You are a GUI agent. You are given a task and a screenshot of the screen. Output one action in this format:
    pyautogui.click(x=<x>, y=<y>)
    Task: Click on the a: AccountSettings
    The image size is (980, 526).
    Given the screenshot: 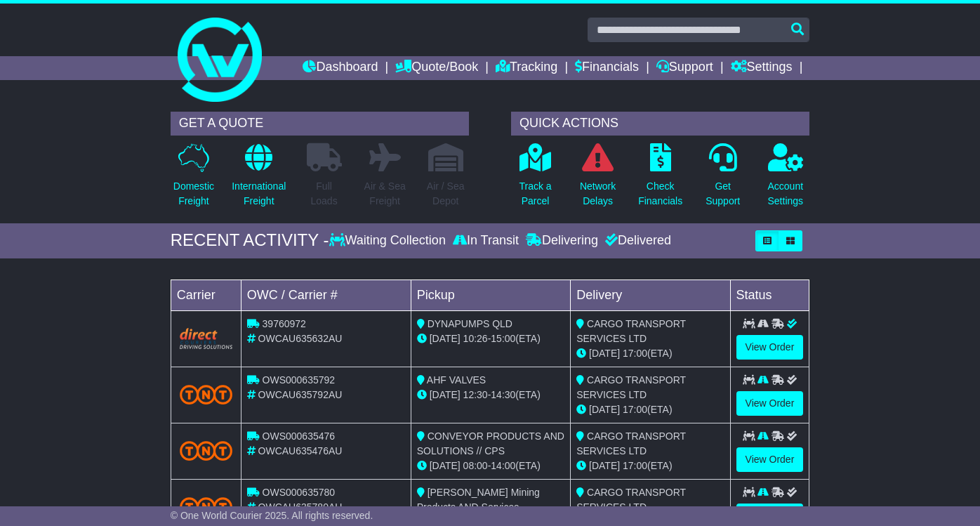 What is the action you would take?
    pyautogui.click(x=785, y=179)
    